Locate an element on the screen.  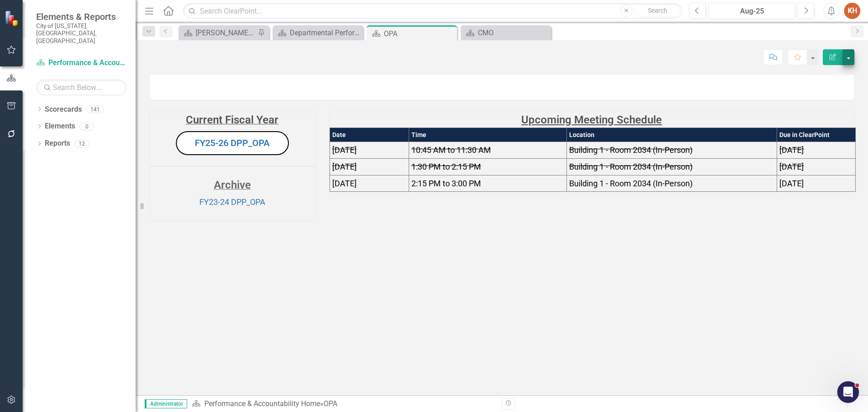
span: 10:45 AM to 11:30 AM is located at coordinates (451, 150).